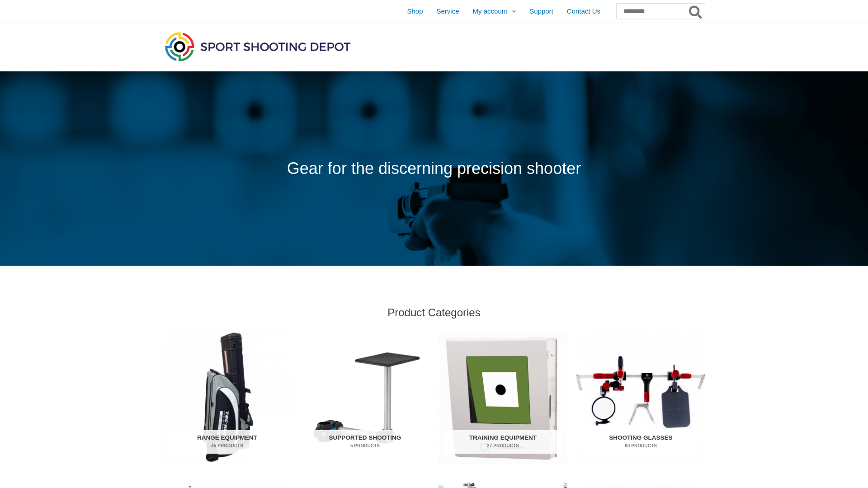 The width and height of the screenshot is (868, 488). Describe the element at coordinates (503, 397) in the screenshot. I see `a: Visit product category Training Equipment` at that location.